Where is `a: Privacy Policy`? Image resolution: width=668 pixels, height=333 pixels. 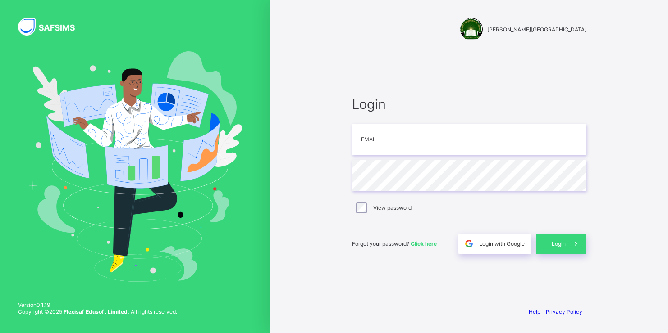 a: Privacy Policy is located at coordinates (564, 312).